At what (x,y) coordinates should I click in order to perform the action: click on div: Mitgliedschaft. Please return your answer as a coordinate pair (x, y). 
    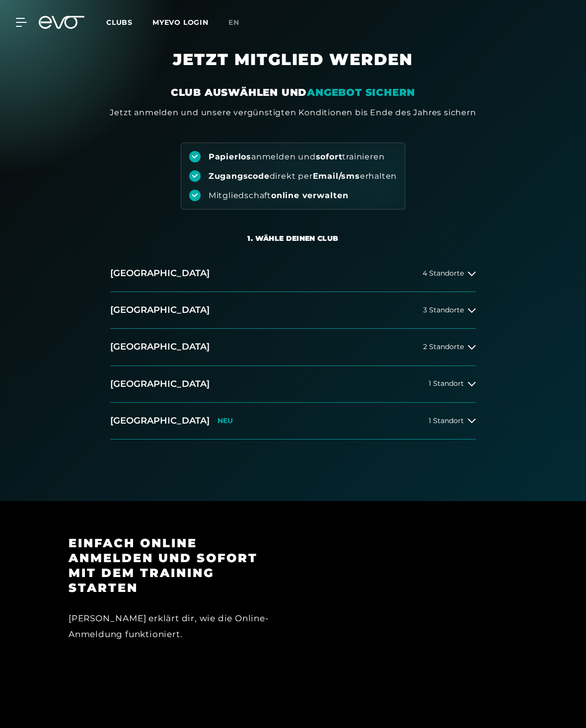
    Looking at the image, I should click on (279, 196).